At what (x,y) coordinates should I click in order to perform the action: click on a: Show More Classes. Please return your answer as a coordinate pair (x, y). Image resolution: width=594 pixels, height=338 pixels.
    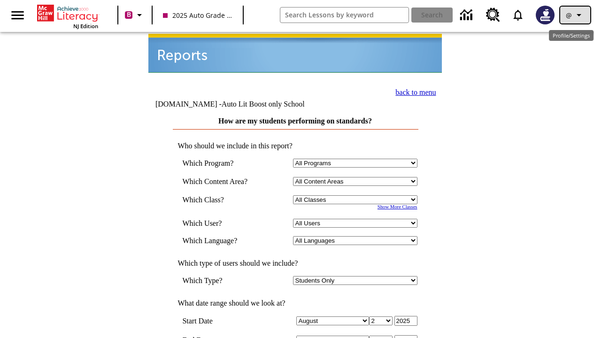
    Looking at the image, I should click on (397, 206).